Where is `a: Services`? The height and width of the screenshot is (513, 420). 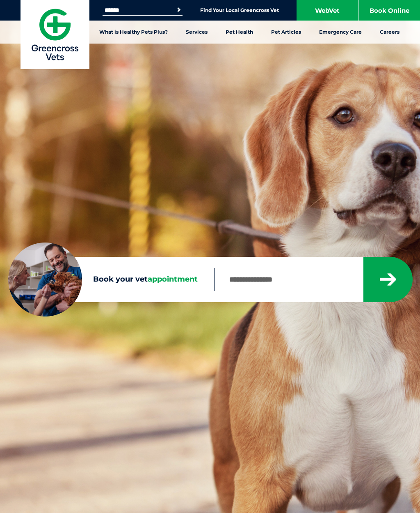
a: Services is located at coordinates (196, 32).